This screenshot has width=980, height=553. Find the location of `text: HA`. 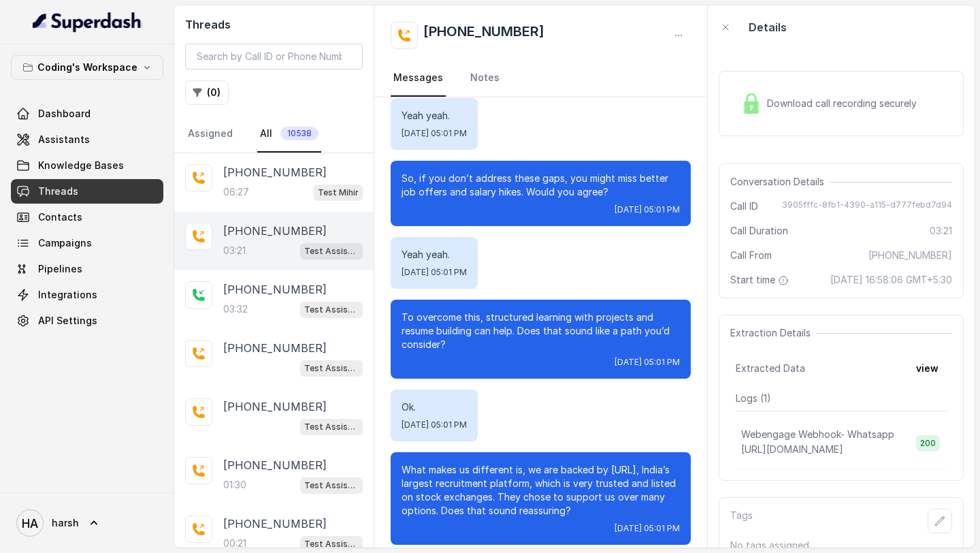

text: HA is located at coordinates (30, 522).